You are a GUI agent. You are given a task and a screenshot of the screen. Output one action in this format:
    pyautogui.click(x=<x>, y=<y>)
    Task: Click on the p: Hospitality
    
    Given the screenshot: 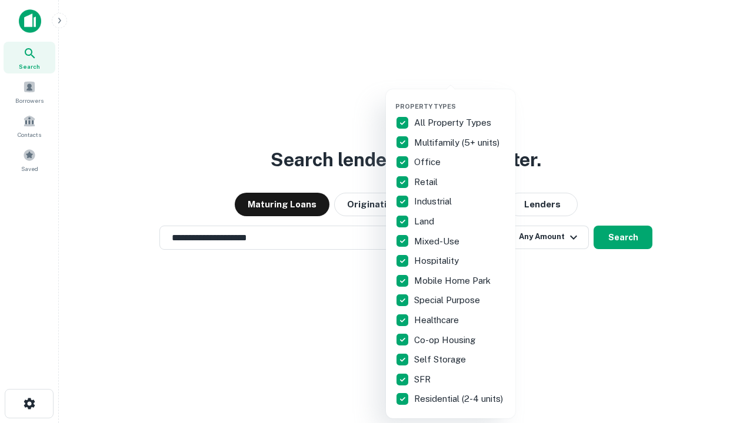 What is the action you would take?
    pyautogui.click(x=437, y=261)
    